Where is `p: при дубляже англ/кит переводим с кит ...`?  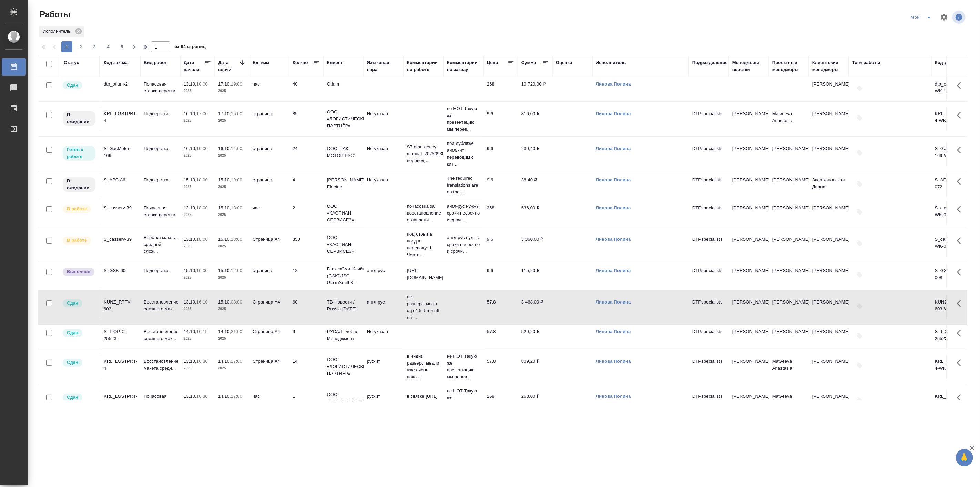
p: при дубляже англ/кит переводим с кит ... is located at coordinates (463, 153).